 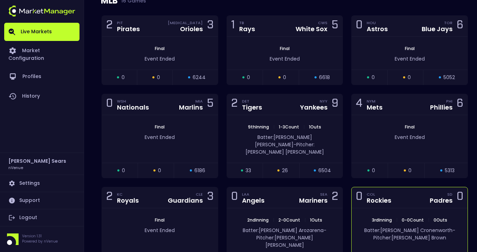 What do you see at coordinates (315, 127) in the screenshot?
I see `span: 1 Outs` at bounding box center [315, 127].